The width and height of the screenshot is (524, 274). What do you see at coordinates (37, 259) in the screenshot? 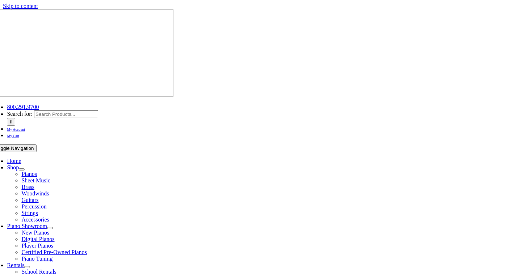
I see `span: Piano Tuning` at bounding box center [37, 259].